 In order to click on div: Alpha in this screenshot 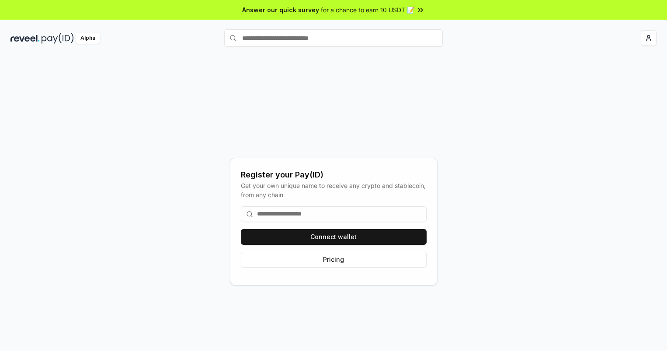, I will do `click(88, 38)`.